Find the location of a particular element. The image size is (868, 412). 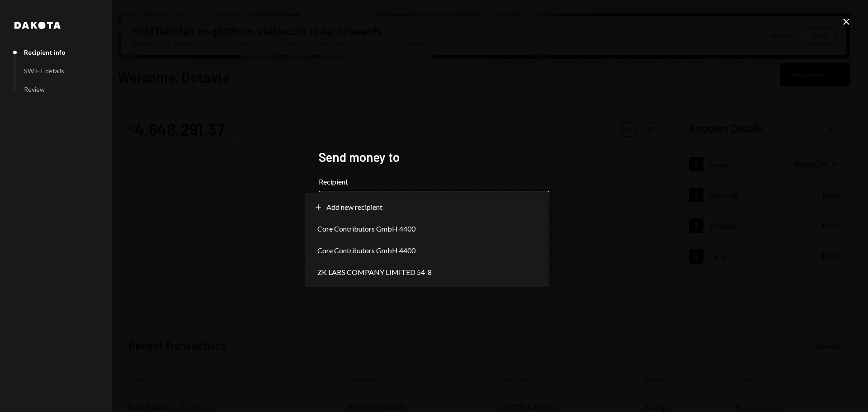

span: ZK LABS COMPANY LIMITED 54-8 is located at coordinates (374, 272).